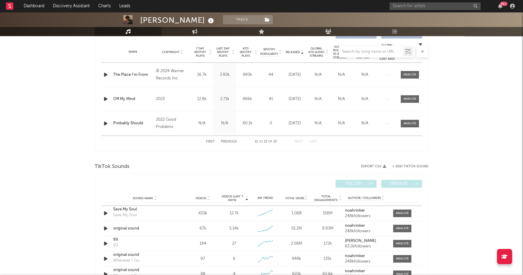 The height and width of the screenshot is (275, 523). Describe the element at coordinates (363, 52) in the screenshot. I see `span: Estimated % Playlist Streams Last Day` at that location.